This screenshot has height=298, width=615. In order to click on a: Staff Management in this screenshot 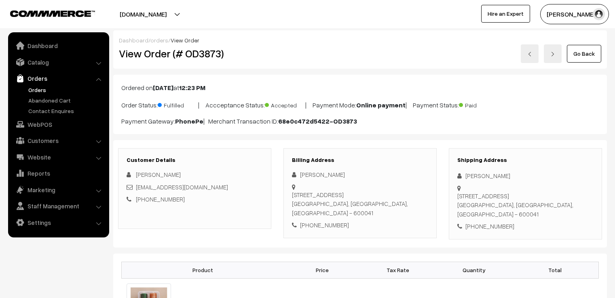, I will do `click(58, 206)`.